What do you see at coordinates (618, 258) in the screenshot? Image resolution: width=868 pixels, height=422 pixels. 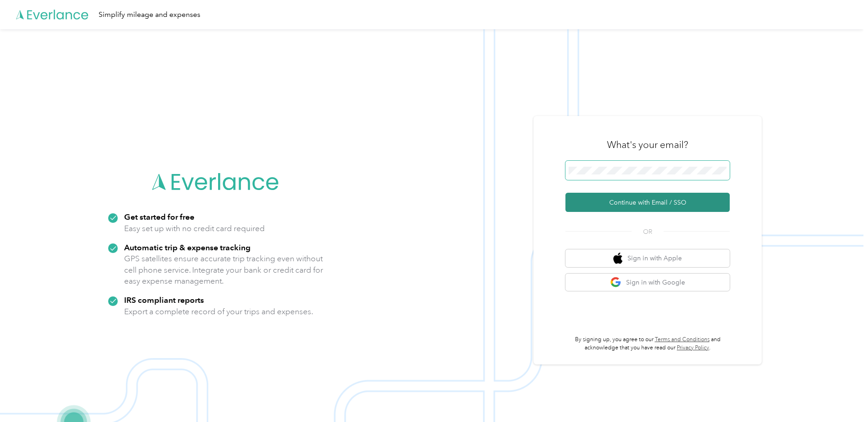 I see `img: apple logo` at bounding box center [618, 258].